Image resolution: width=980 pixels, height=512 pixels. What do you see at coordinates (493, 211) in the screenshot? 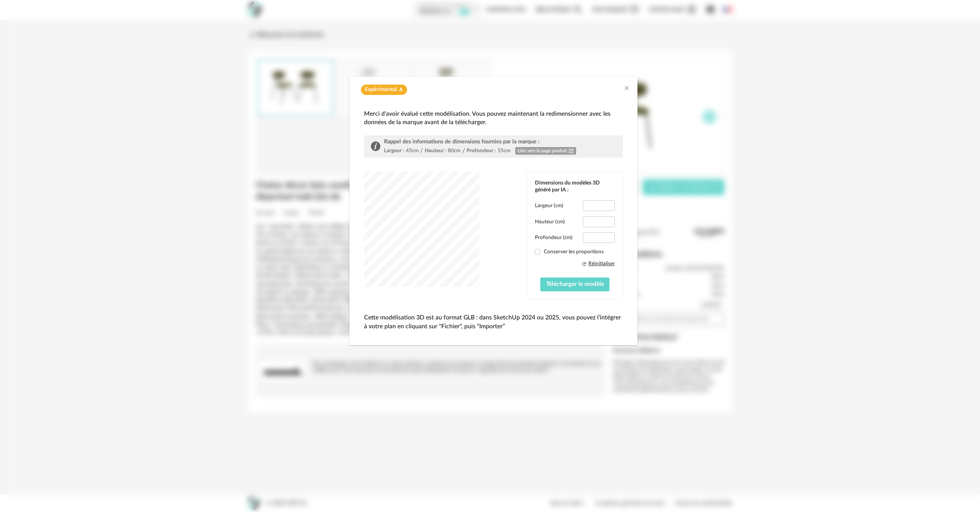
I see `div: dialog` at bounding box center [493, 211].